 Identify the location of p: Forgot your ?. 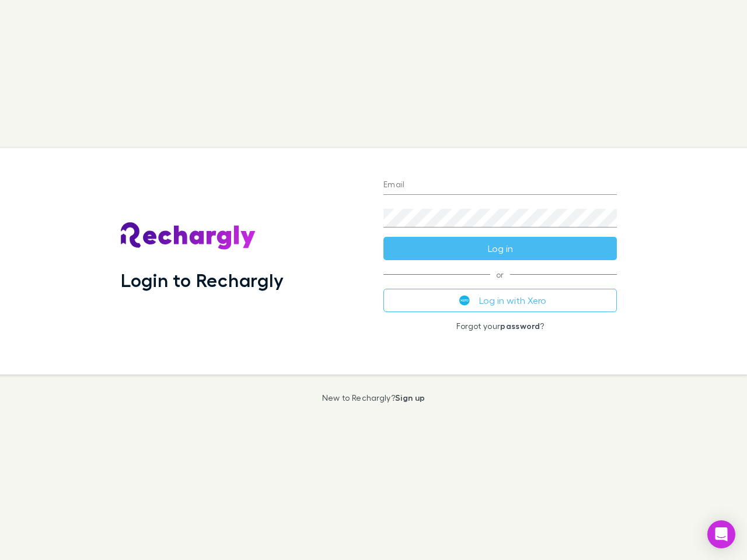
(500, 326).